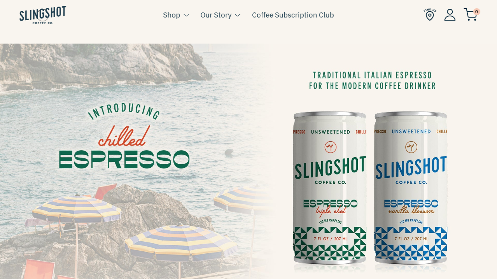 This screenshot has height=279, width=497. I want to click on a: Shop, so click(172, 15).